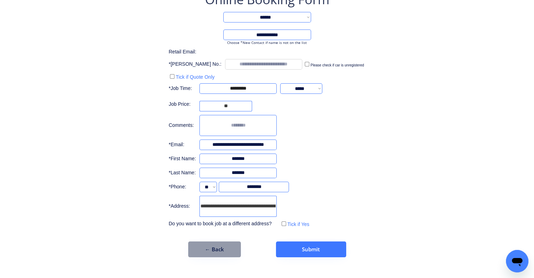 This screenshot has width=534, height=278. I want to click on button: ← Back, so click(215, 249).